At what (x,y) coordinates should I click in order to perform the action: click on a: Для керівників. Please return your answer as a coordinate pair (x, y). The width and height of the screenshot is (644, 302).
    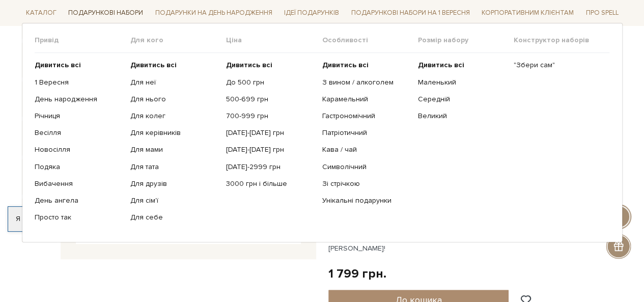
    Looking at the image, I should click on (174, 133).